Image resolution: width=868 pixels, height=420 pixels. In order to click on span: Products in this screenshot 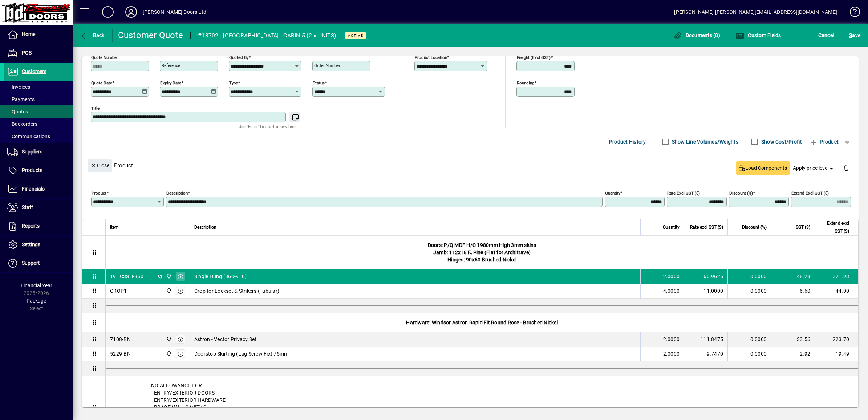, I will do `click(32, 170)`.